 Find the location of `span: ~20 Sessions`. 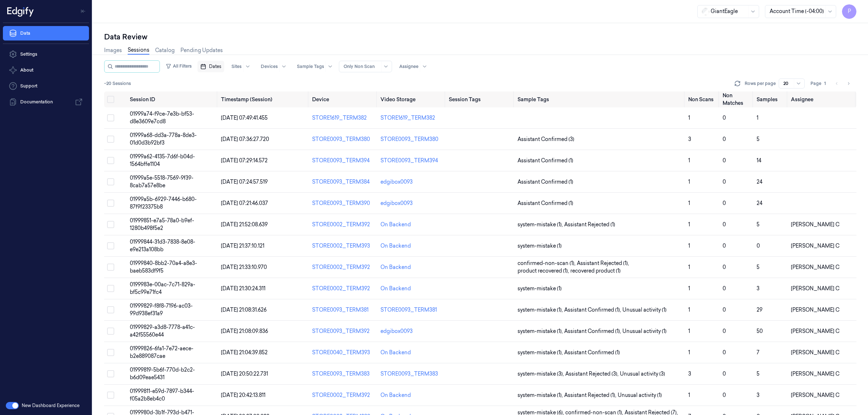

span: ~20 Sessions is located at coordinates (117, 84).